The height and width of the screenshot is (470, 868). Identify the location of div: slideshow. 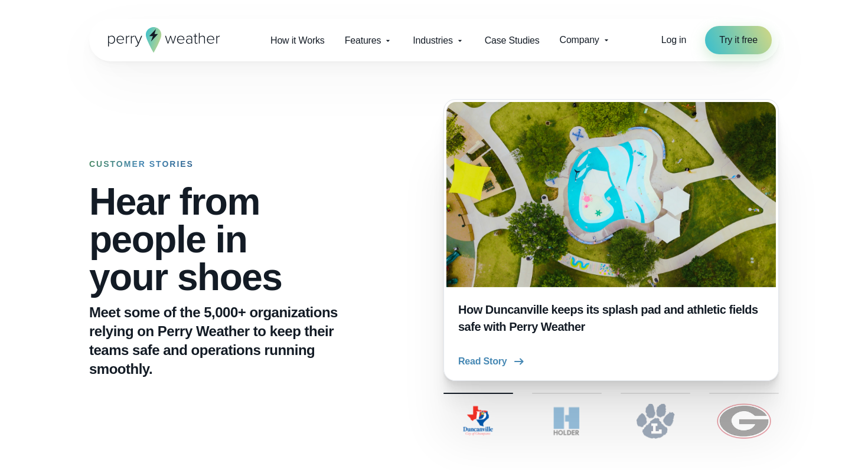
(611, 240).